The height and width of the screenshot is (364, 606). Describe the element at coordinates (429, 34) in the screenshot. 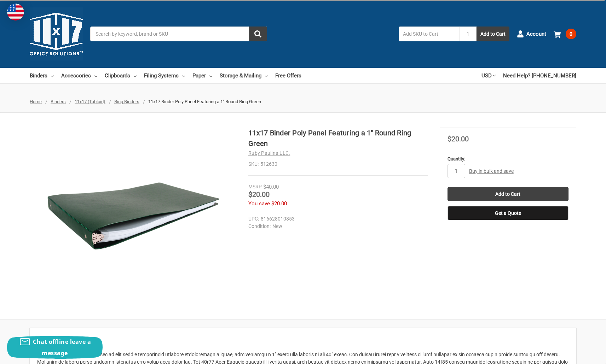

I see `input: Add SKU to Cart` at that location.